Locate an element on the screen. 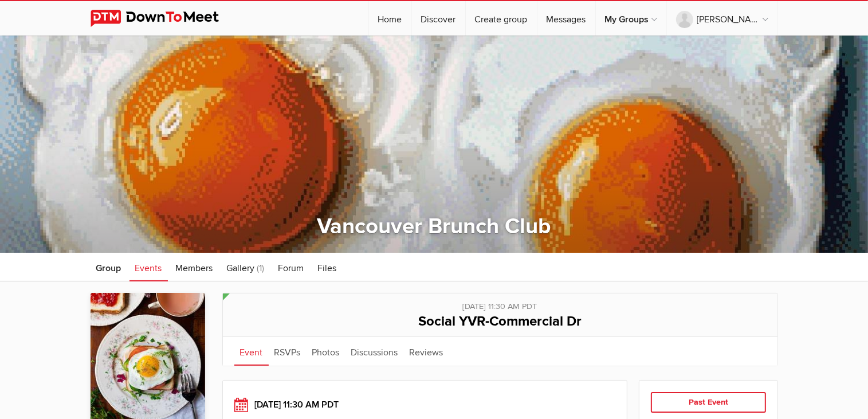  span: (1) is located at coordinates (261, 268).